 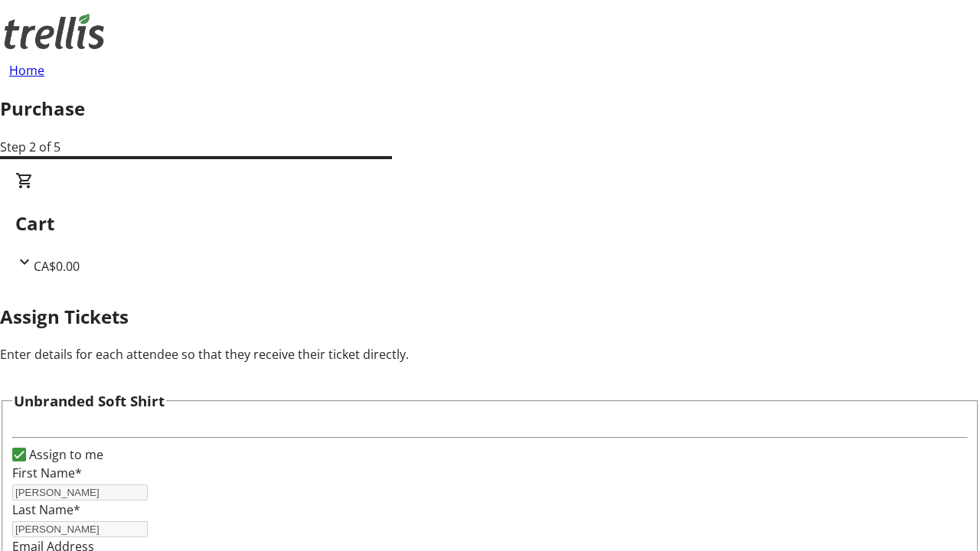 What do you see at coordinates (490, 224) in the screenshot?
I see `h2: Cart` at bounding box center [490, 224].